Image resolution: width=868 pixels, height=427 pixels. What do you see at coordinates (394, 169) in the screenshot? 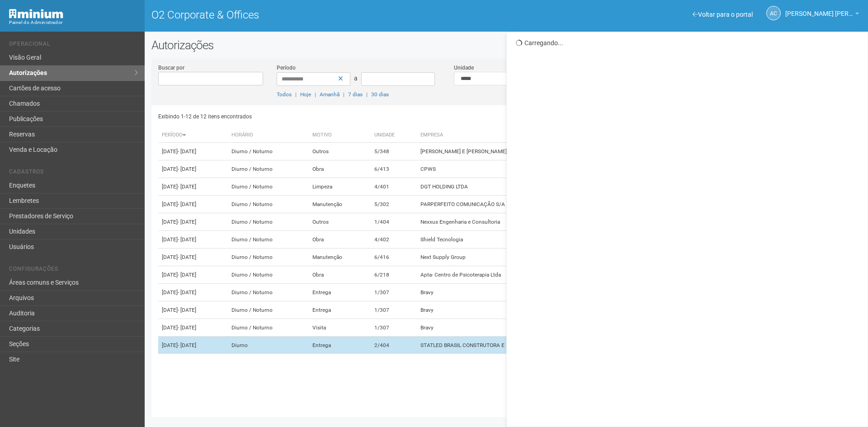
I see `td: 6/413` at bounding box center [394, 169].